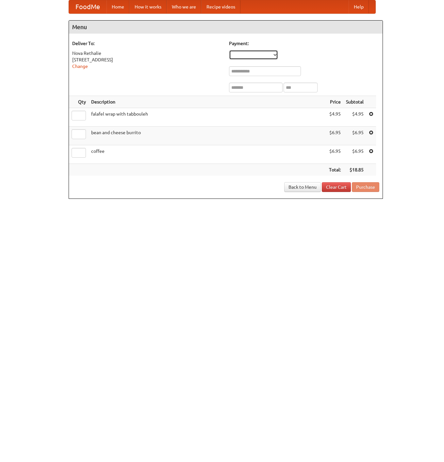 The image size is (444, 462). What do you see at coordinates (147, 43) in the screenshot?
I see `h5: Deliver To:` at bounding box center [147, 43].